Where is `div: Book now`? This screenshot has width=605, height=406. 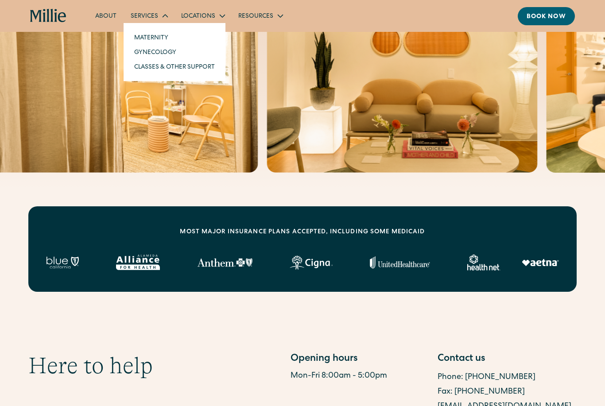
div: Book now is located at coordinates (546, 17).